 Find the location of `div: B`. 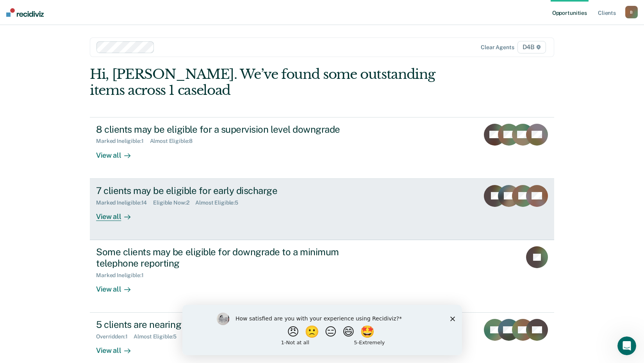

div: B is located at coordinates (631, 12).